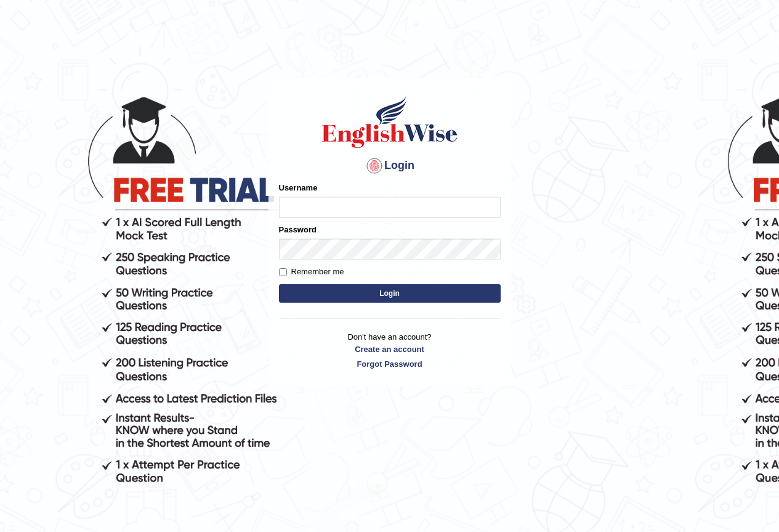  I want to click on input: Remember me, so click(282, 271).